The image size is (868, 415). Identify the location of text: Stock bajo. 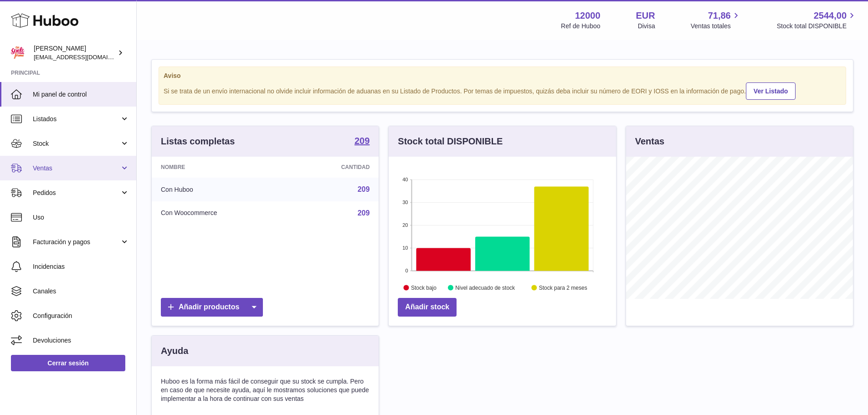
(424, 288).